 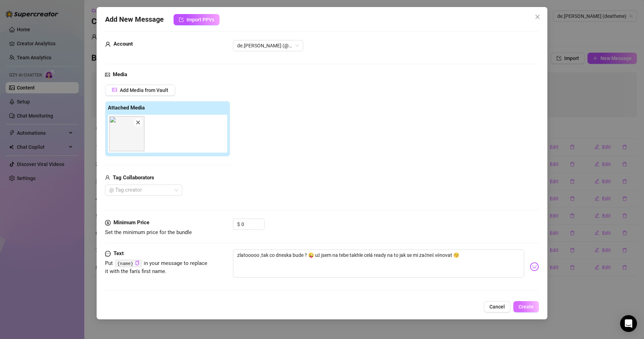 I want to click on div: Open Intercom Messenger, so click(x=629, y=323).